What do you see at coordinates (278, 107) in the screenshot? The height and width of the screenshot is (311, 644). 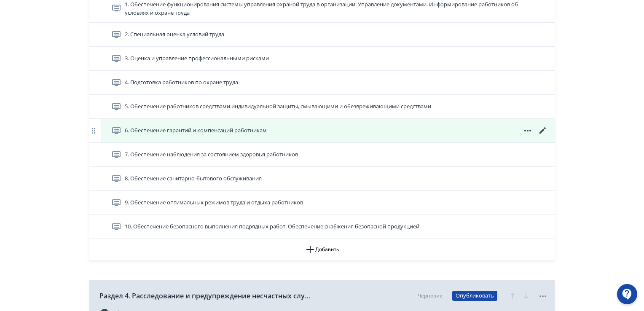 I see `span: 5. Обеспечение работников средствами индивидуальной защиты, смывающими и обезвреживающими средствами` at bounding box center [278, 107].